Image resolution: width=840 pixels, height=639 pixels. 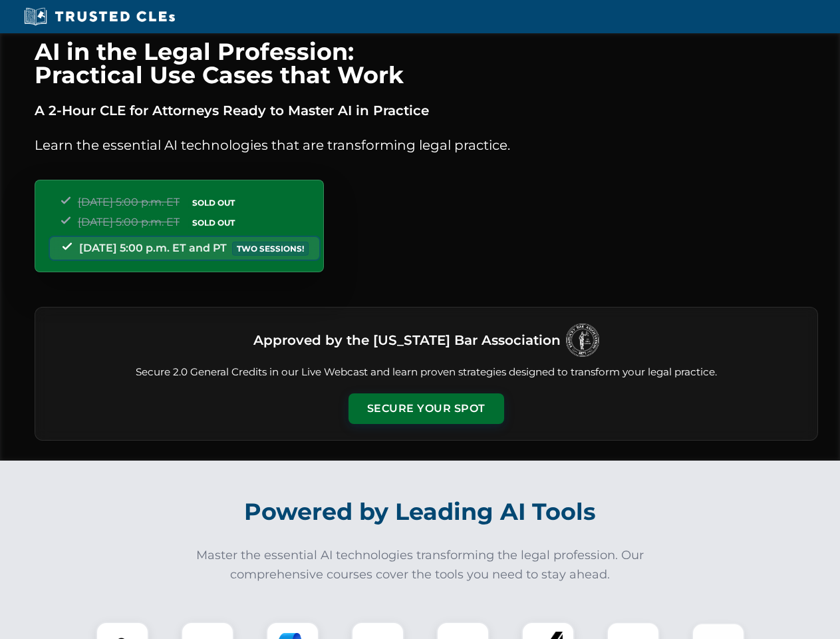 What do you see at coordinates (426, 372) in the screenshot?
I see `p: Secure 2.0 General Credits in our Live Webcast and learn proven strategies designed to transform ...` at bounding box center [426, 372].